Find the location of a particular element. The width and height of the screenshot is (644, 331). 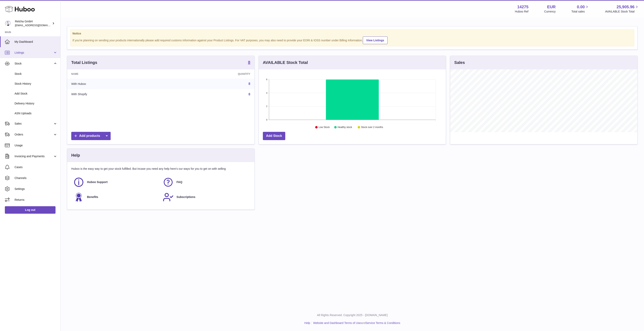

span: Usage is located at coordinates (36, 145).